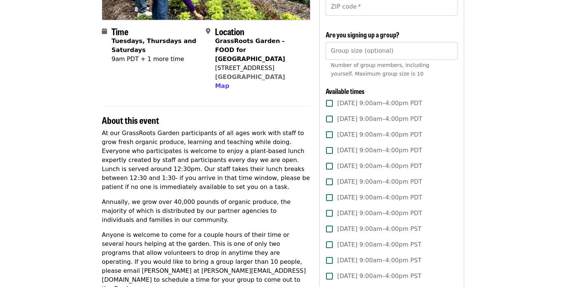 The image size is (566, 287). I want to click on i: calendar icon, so click(104, 31).